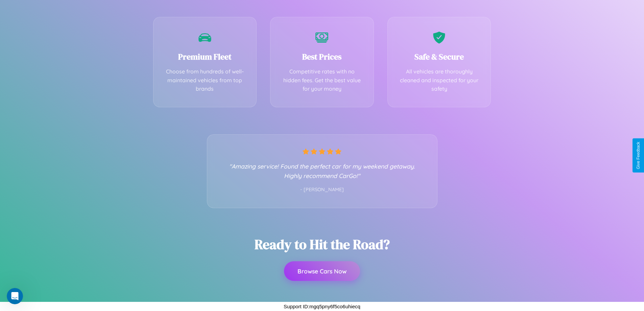  I want to click on p: Support ID: mgq5pny6f5co6uhiecq, so click(322, 306).